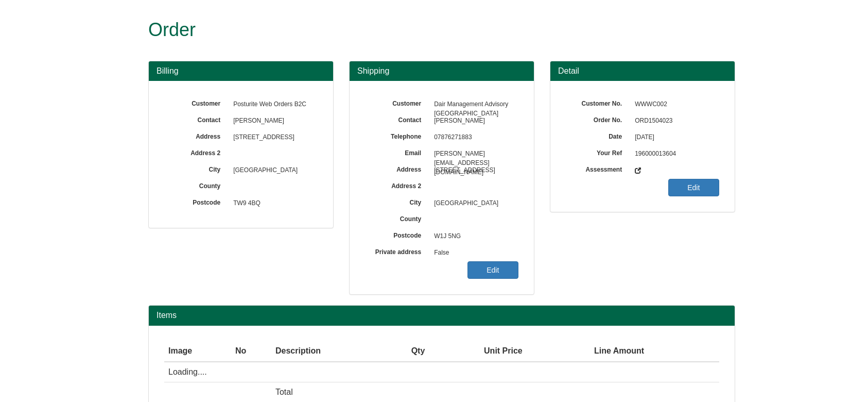 This screenshot has height=402, width=868. What do you see at coordinates (273, 203) in the screenshot?
I see `span: TW9 4BQ` at bounding box center [273, 203].